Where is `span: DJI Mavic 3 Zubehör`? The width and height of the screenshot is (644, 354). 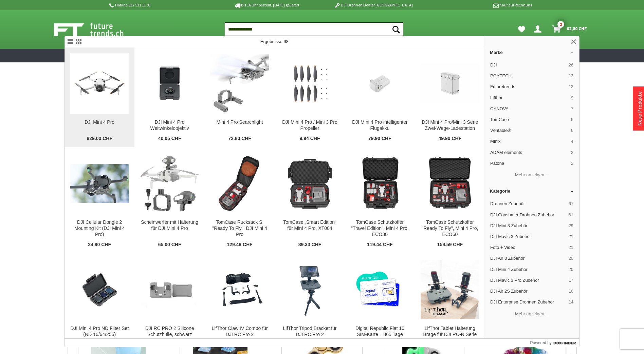 span: DJI Mavic 3 Zubehör is located at coordinates (528, 237).